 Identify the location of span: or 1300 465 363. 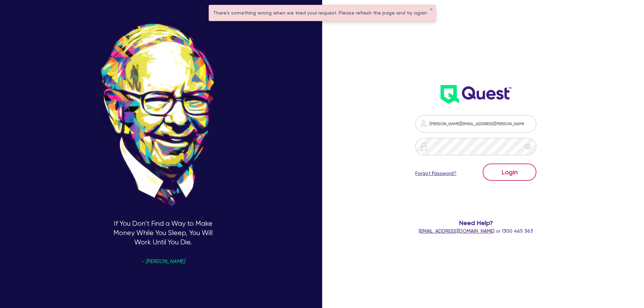
(476, 231).